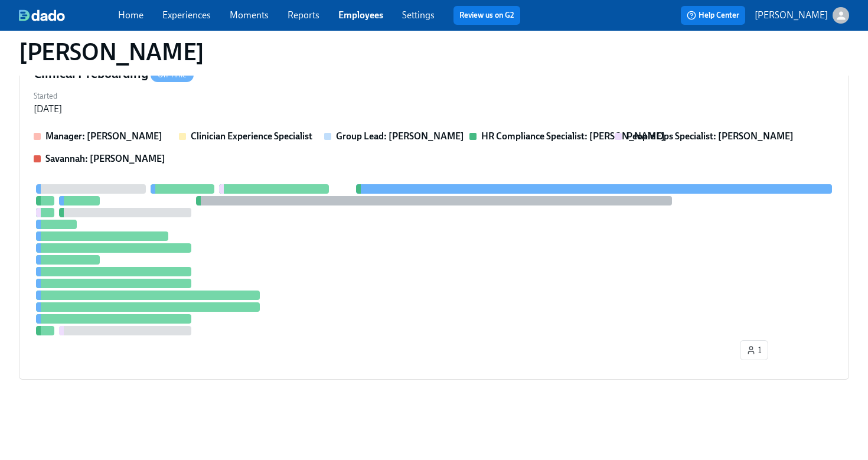 This screenshot has width=868, height=460. I want to click on a: dado, so click(68, 15).